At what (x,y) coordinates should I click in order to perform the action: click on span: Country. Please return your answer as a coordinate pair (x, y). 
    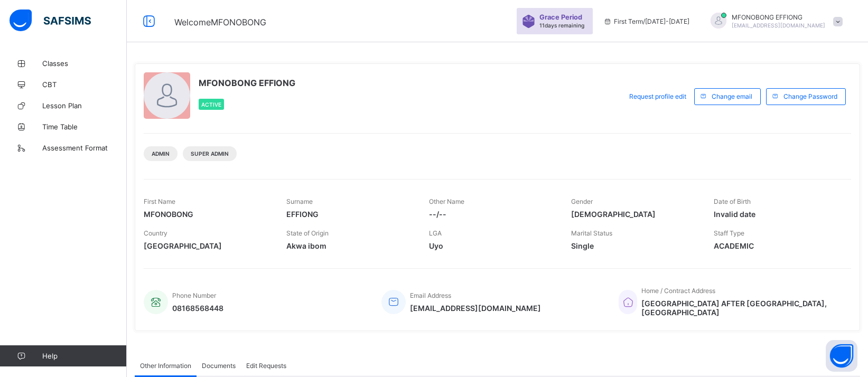
    Looking at the image, I should click on (155, 233).